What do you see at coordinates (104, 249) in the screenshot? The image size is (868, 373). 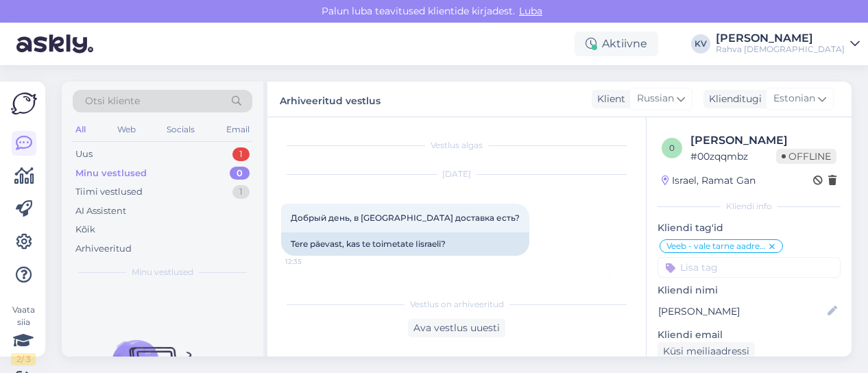 I see `div: Arhiveeritud` at bounding box center [104, 249].